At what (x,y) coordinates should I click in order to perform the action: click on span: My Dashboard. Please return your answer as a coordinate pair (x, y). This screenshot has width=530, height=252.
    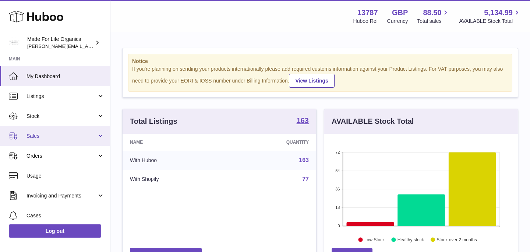
    Looking at the image, I should click on (66, 76).